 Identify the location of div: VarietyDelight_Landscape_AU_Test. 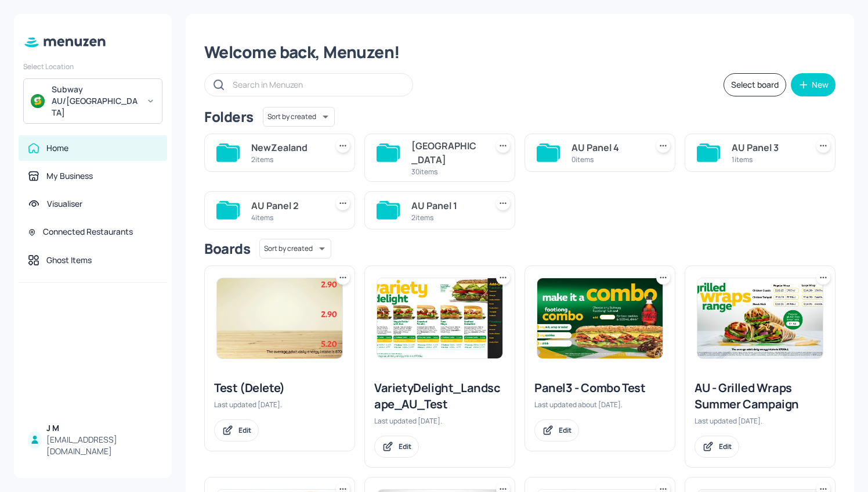
(440, 396).